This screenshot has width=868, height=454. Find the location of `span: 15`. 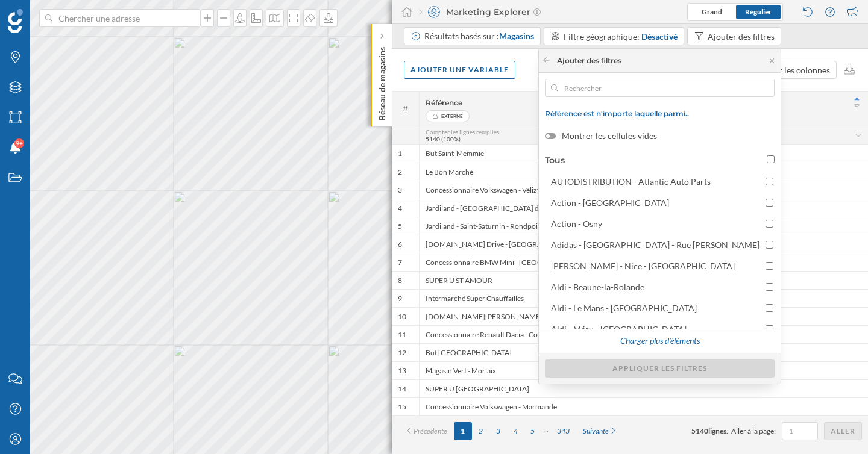

span: 15 is located at coordinates (402, 407).